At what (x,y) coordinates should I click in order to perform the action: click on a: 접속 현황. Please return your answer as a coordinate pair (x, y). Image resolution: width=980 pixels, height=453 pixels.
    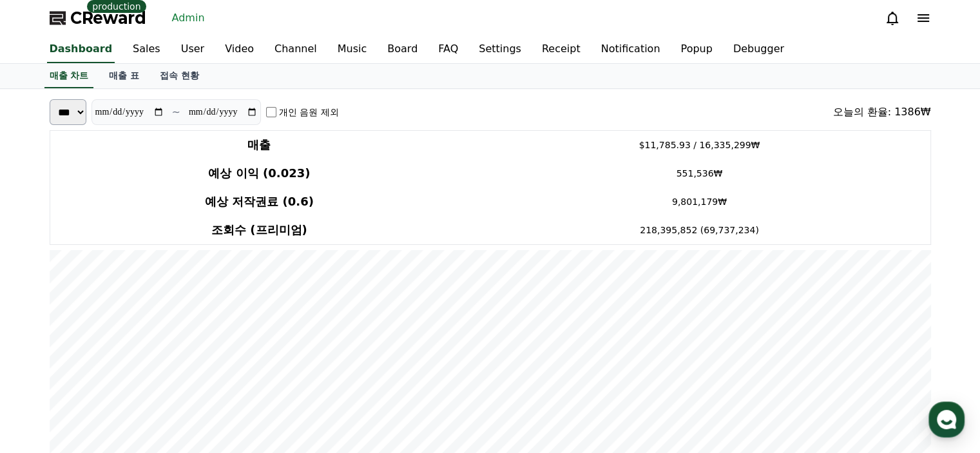
    Looking at the image, I should click on (179, 76).